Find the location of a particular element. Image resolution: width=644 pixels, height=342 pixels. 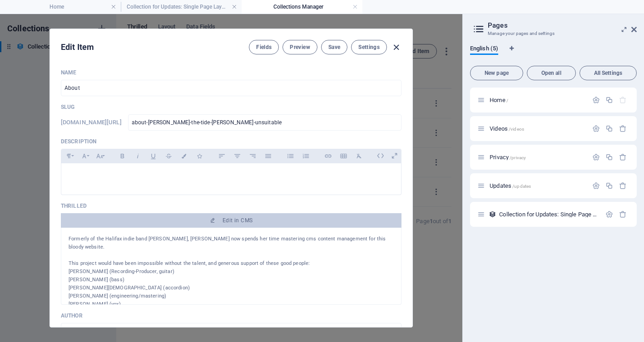

font: Fields is located at coordinates (264, 47).